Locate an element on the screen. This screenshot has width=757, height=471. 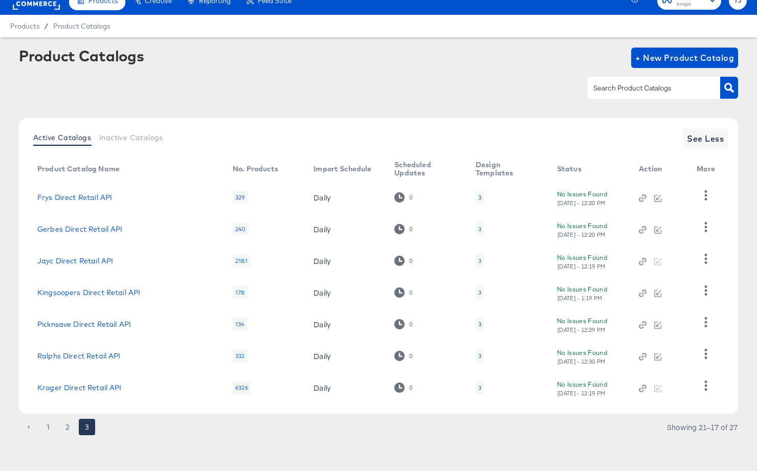
div: 2181 is located at coordinates (242, 261).